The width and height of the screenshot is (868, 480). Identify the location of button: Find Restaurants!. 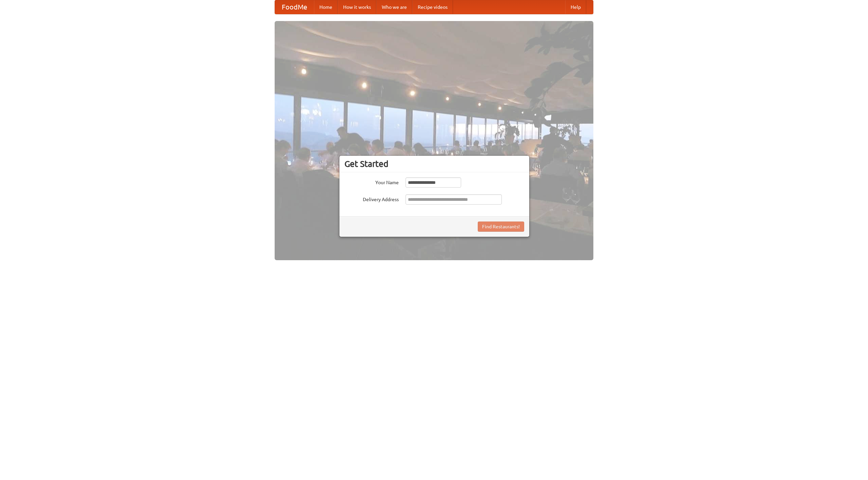
(500, 227).